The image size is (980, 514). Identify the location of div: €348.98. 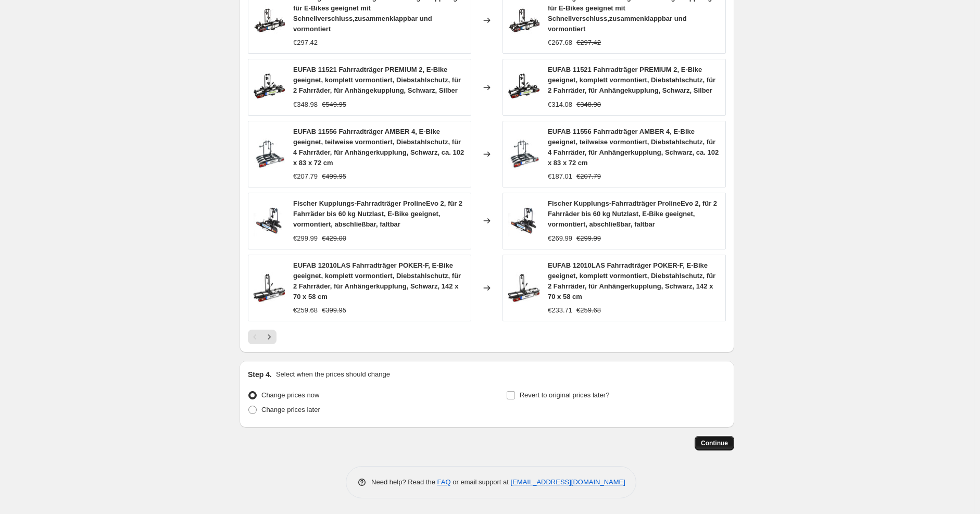
(305, 105).